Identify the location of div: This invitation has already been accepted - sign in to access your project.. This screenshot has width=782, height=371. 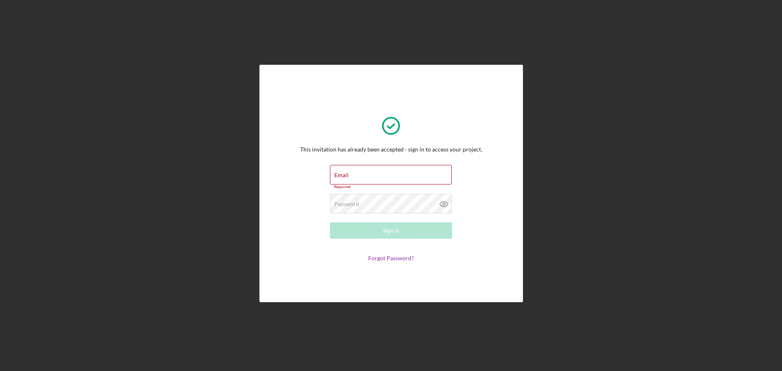
(391, 149).